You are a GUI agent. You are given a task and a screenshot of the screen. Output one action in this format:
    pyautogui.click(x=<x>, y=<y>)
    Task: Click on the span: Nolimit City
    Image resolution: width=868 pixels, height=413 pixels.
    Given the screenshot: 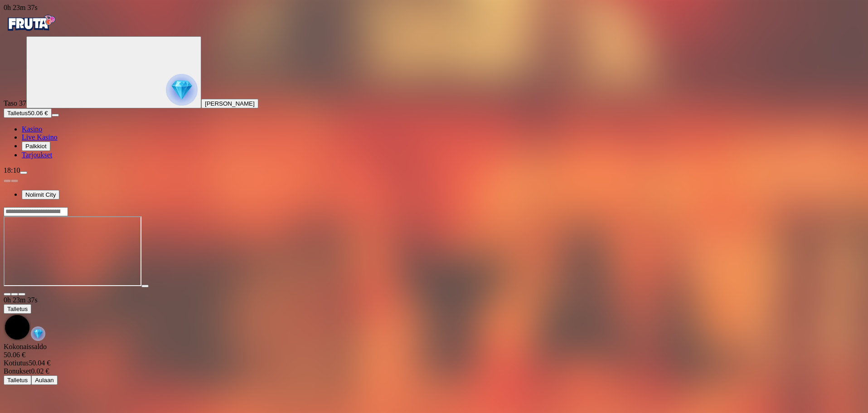 What is the action you would take?
    pyautogui.click(x=41, y=194)
    